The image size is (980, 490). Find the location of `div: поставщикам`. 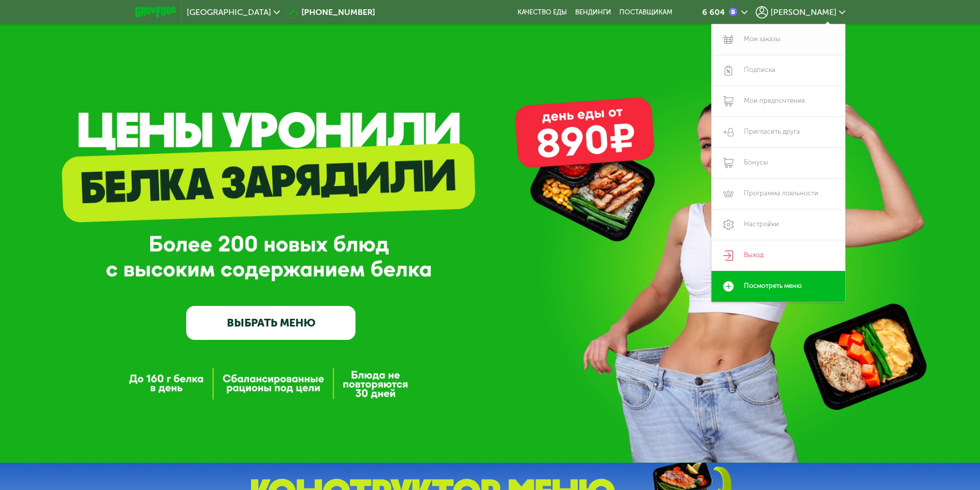

div: поставщикам is located at coordinates (646, 13).